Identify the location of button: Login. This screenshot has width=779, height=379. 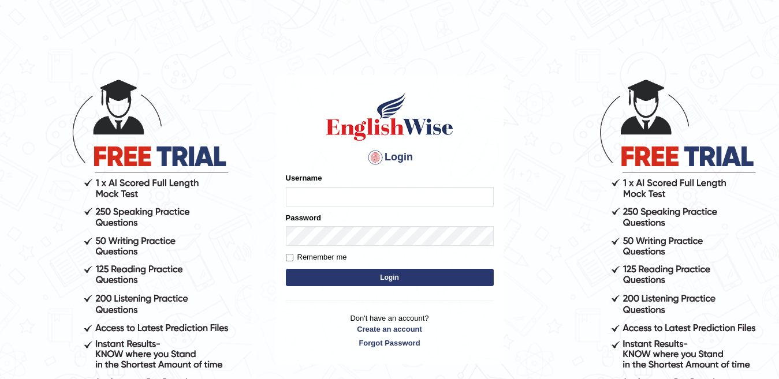
(390, 278).